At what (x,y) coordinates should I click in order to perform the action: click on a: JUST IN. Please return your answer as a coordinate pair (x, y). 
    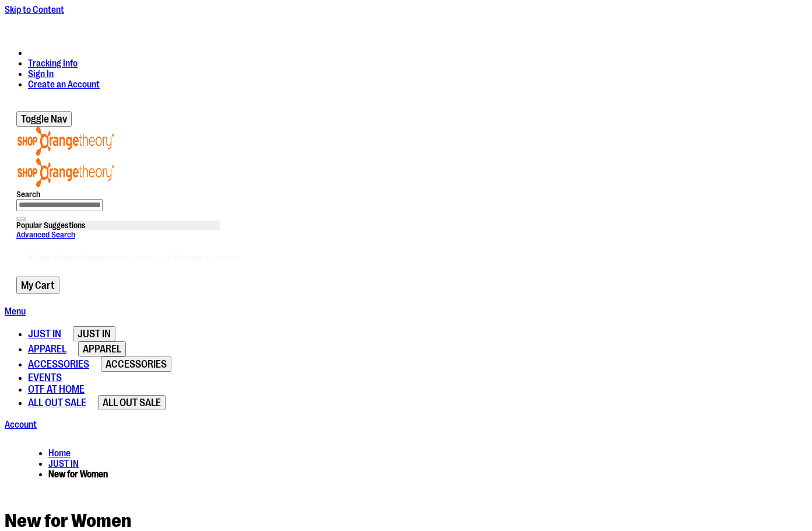
    Looking at the image, I should click on (63, 464).